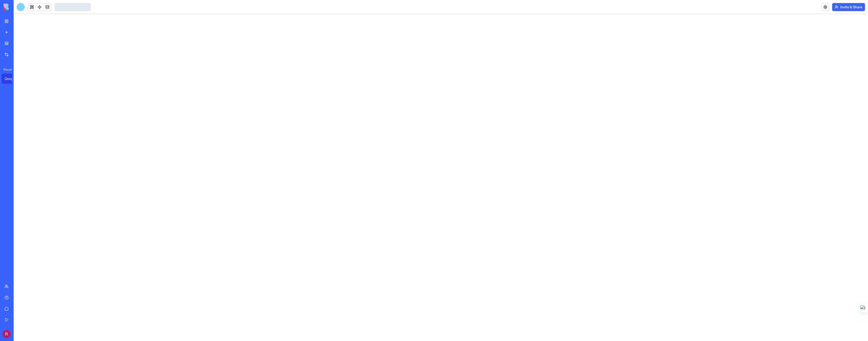 This screenshot has width=868, height=341. Describe the element at coordinates (12, 79) in the screenshot. I see `div: Google Ads Template Generator` at that location.